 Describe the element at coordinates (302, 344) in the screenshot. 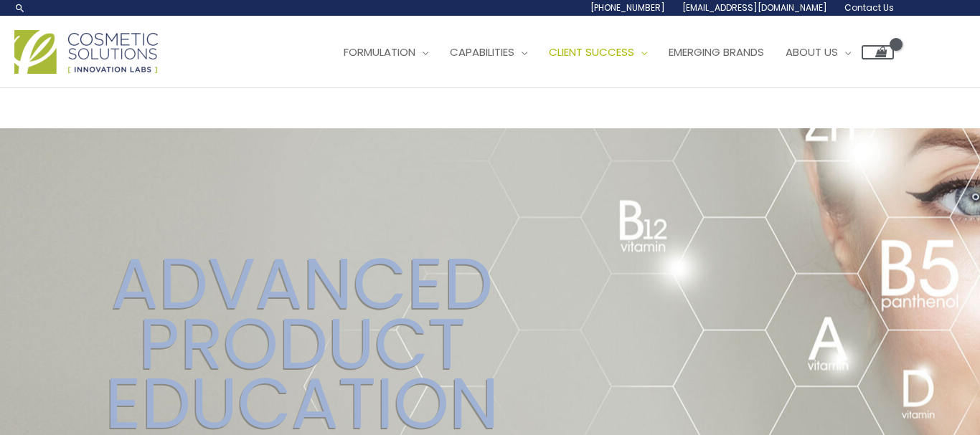

I see `h2: ADVANCED PRODUCT EDUCATION` at that location.